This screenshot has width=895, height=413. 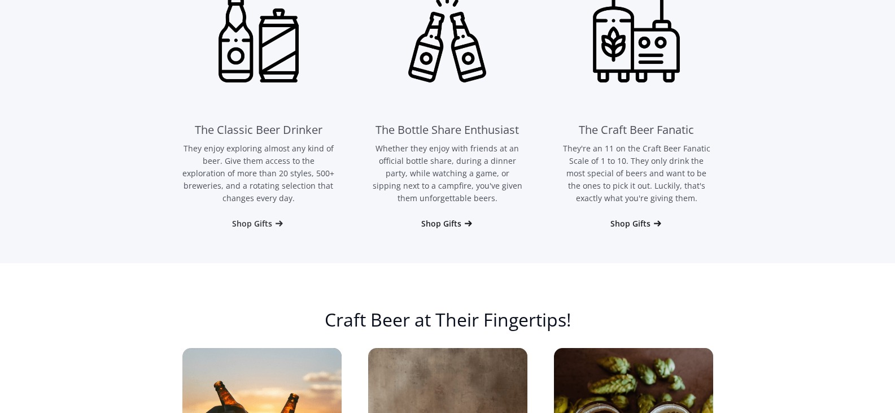 I want to click on p: They're an 11 on the Craft Beer Fanatic Scale of 1 to 10. They only drink the most special of bee..., so click(x=636, y=173).